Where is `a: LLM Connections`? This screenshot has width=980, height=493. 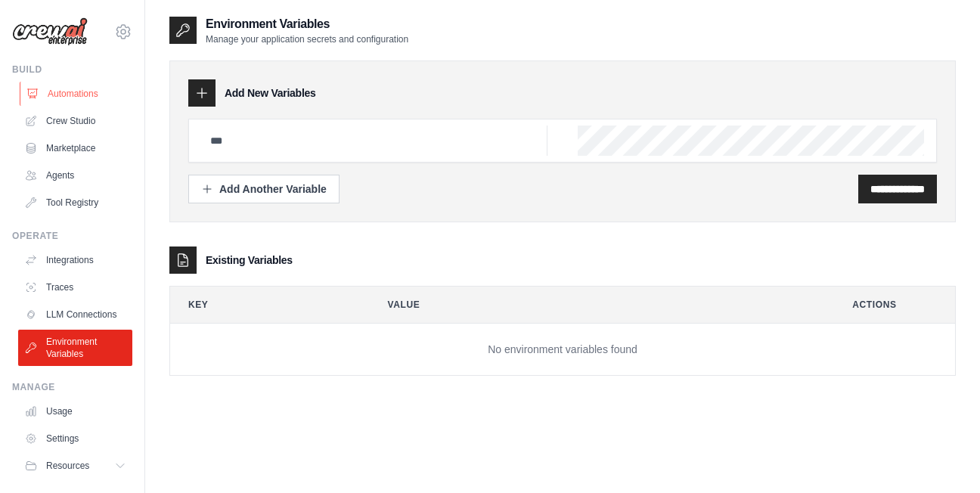
a: LLM Connections is located at coordinates (75, 314).